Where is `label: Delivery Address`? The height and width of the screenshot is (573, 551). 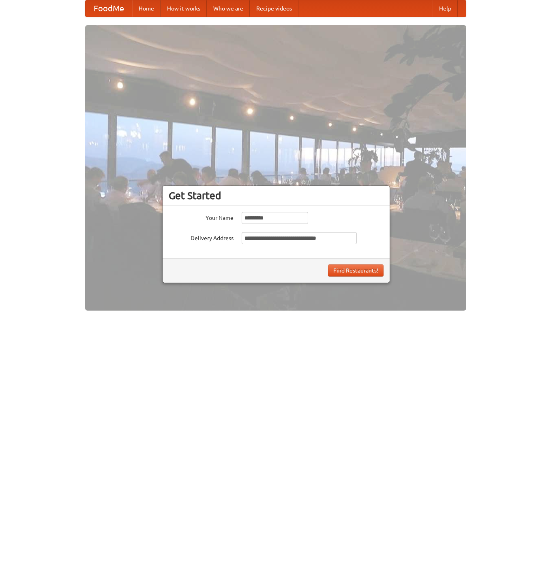 label: Delivery Address is located at coordinates (201, 237).